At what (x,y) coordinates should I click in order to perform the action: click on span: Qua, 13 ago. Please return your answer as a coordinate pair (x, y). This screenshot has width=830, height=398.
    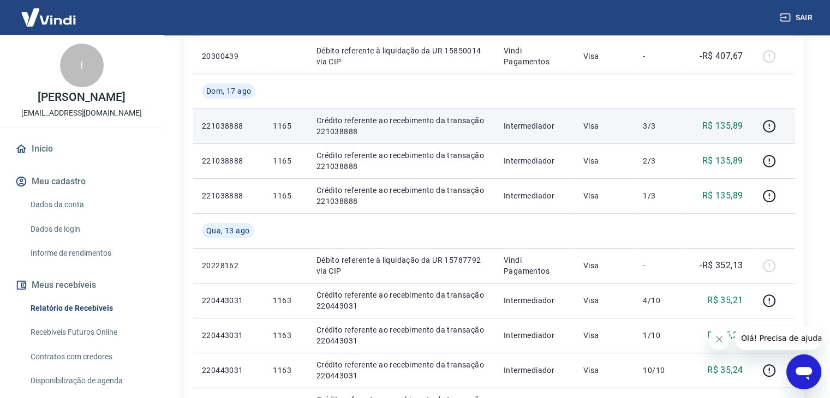
    Looking at the image, I should click on (228, 231).